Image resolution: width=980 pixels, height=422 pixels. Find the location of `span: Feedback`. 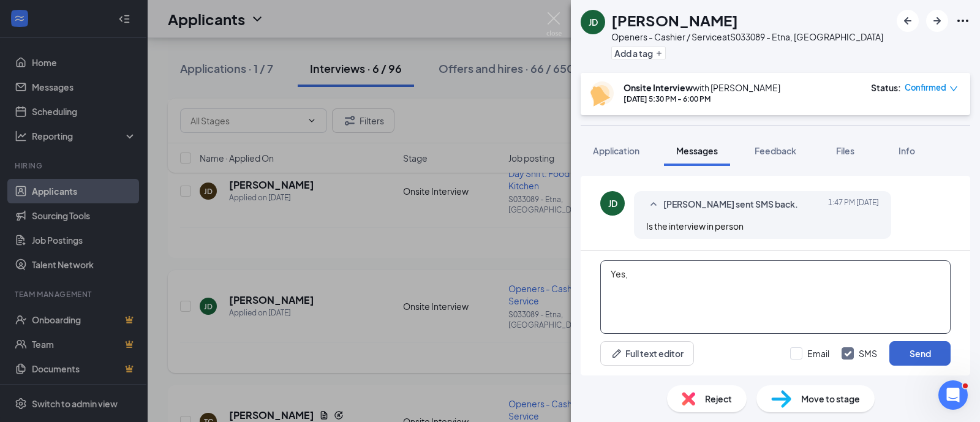

span: Feedback is located at coordinates (775, 151).